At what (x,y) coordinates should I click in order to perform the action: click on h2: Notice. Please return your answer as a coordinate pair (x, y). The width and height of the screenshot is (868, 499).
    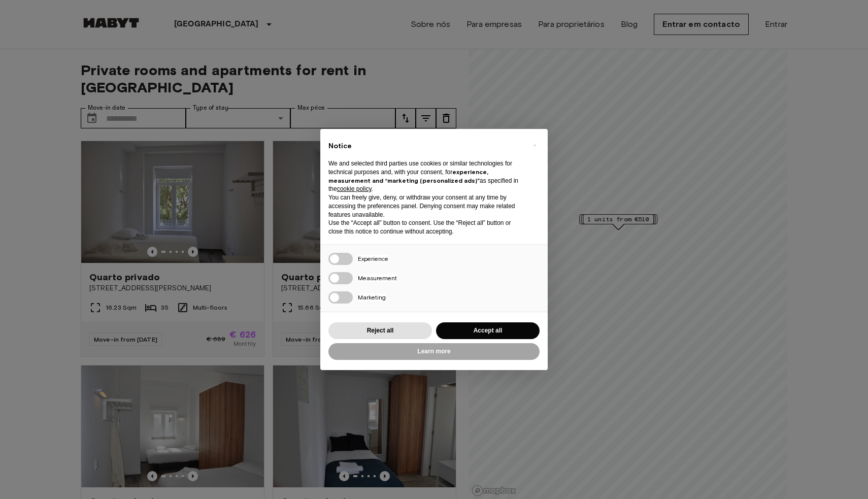
    Looking at the image, I should click on (426, 146).